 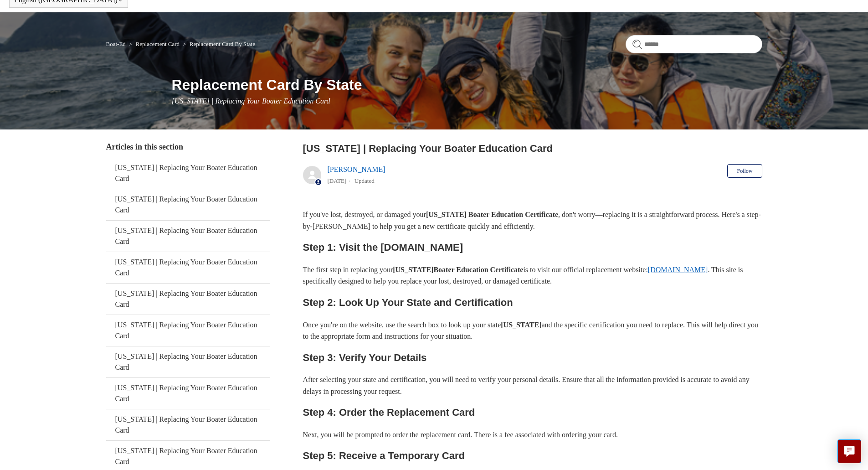 I want to click on input: Search, so click(x=694, y=44).